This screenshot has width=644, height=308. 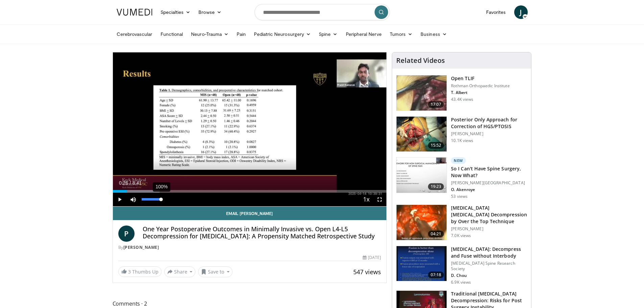 What do you see at coordinates (210, 12) in the screenshot?
I see `a: Browse` at bounding box center [210, 12].